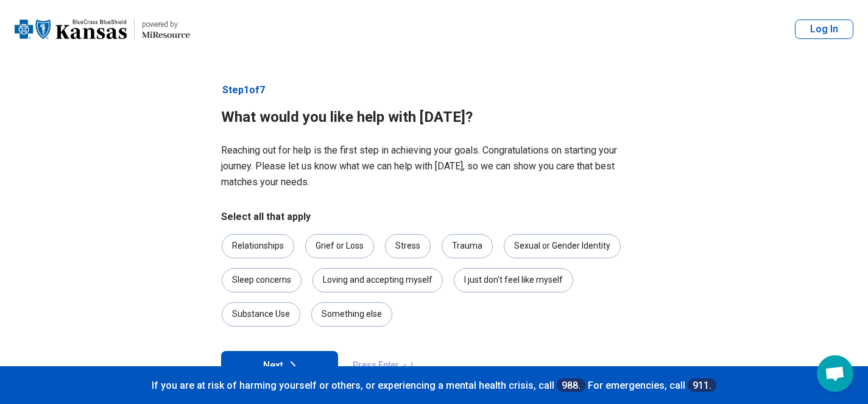 The width and height of the screenshot is (868, 404). I want to click on div: Stress, so click(408, 246).